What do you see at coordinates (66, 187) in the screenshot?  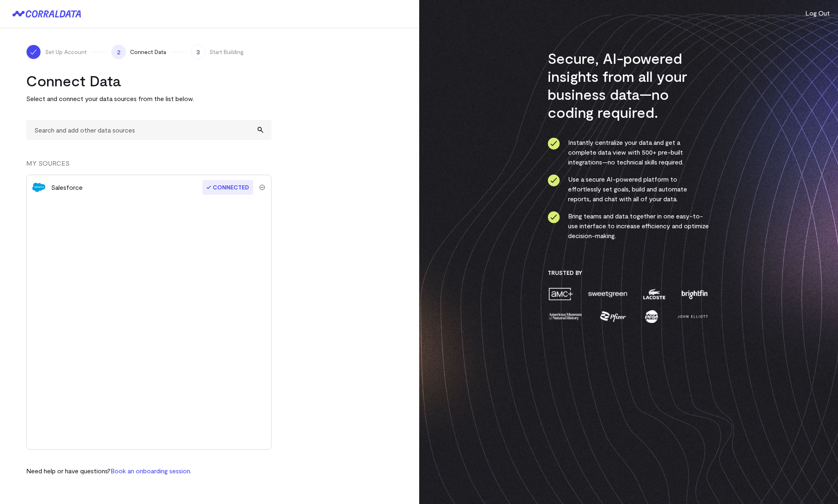 I see `div: Salesforce` at bounding box center [66, 187].